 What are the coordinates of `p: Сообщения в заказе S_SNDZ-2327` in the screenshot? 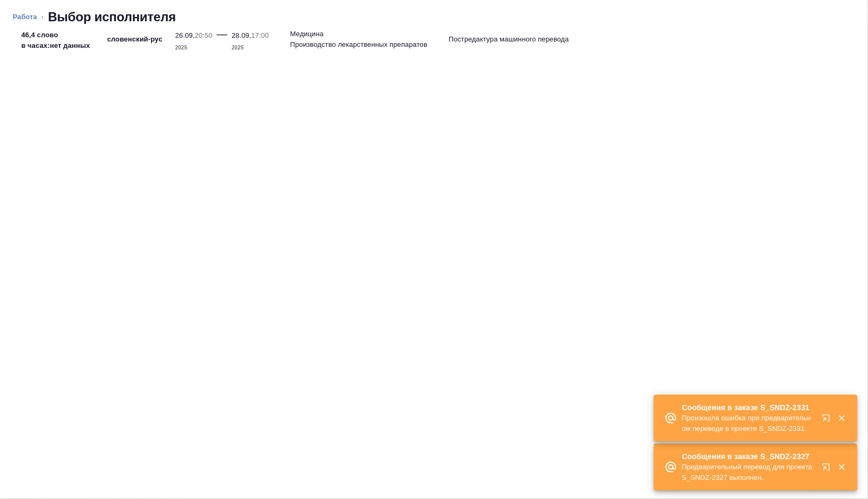 It's located at (748, 456).